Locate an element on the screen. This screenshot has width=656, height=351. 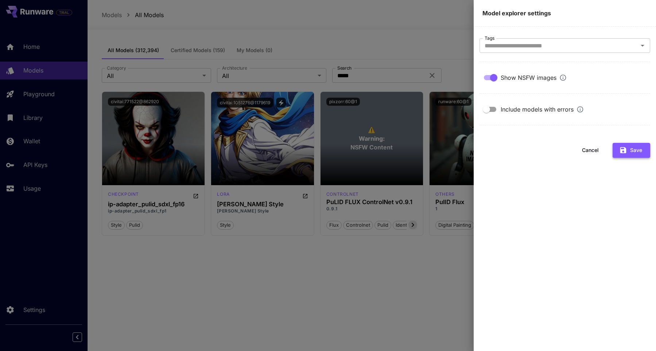
div: Include models with errors is located at coordinates (542, 109).